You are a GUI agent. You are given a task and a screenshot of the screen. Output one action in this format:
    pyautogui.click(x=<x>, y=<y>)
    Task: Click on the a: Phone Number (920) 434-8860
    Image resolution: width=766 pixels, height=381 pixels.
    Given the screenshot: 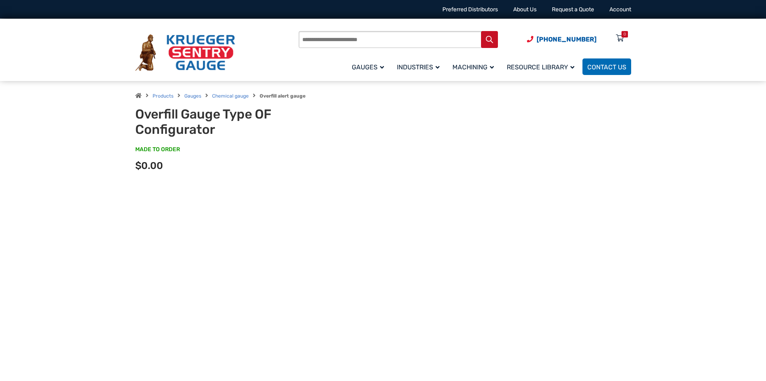 What is the action you would take?
    pyautogui.click(x=562, y=39)
    